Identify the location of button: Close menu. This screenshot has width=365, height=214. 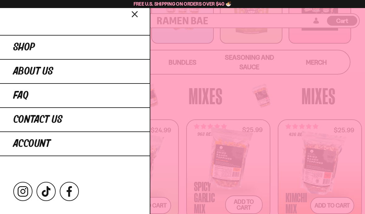
(135, 14).